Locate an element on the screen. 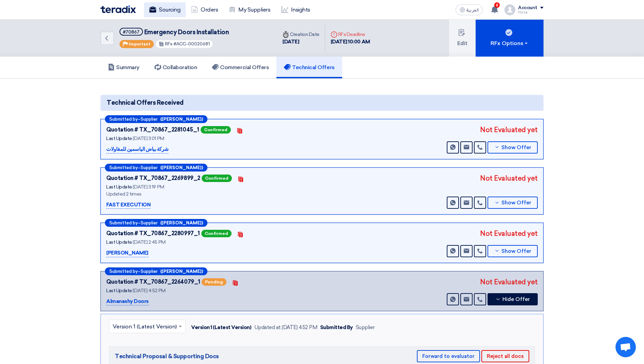 The image size is (644, 364). button: العربية is located at coordinates (469, 10).